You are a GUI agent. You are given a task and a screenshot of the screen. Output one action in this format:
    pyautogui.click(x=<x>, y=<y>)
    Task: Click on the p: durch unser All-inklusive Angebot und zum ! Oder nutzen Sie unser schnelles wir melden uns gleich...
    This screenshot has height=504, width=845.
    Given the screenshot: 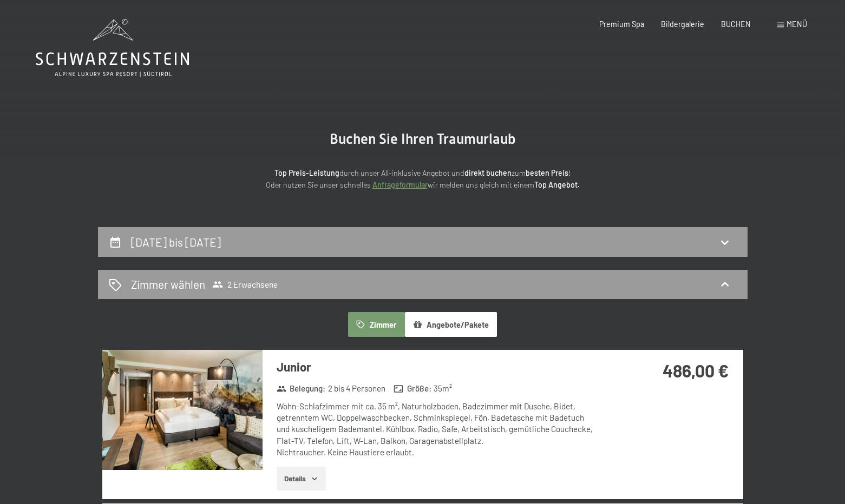 What is the action you would take?
    pyautogui.click(x=423, y=179)
    